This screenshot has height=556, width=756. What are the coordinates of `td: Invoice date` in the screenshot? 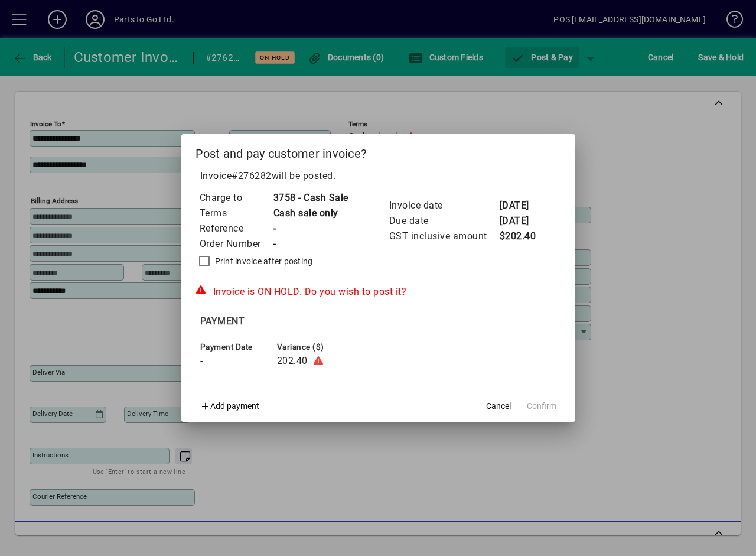 It's located at (443, 206).